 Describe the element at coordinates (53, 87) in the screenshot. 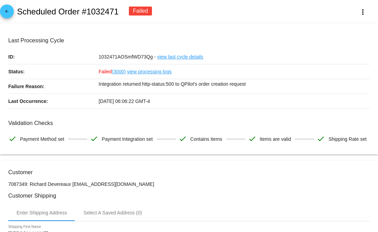

I see `p: Failure Reason:` at that location.